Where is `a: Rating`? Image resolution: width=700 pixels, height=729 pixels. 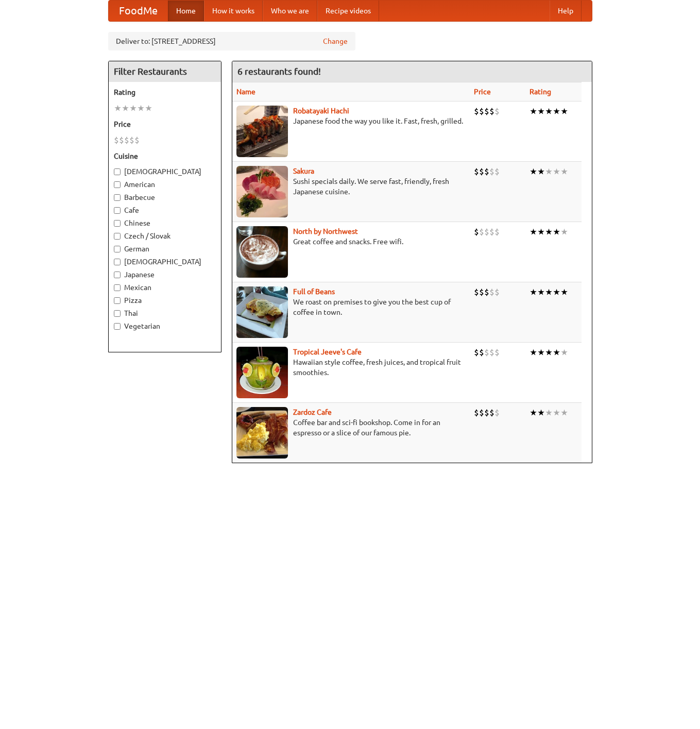
a: Rating is located at coordinates (540, 92).